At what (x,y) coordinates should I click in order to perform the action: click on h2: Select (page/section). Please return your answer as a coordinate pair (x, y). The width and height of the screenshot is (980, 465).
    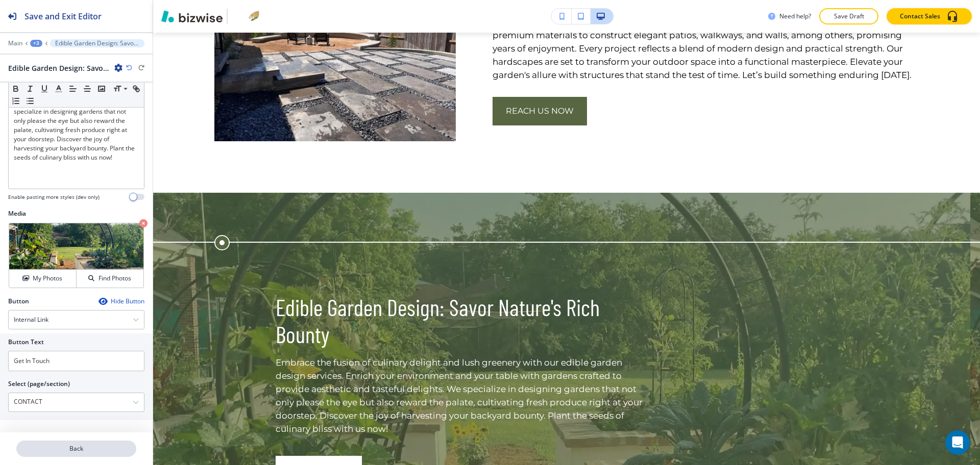
    Looking at the image, I should click on (39, 384).